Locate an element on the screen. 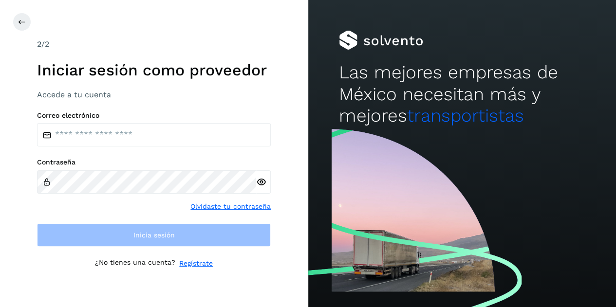 The height and width of the screenshot is (307, 616). span: transportistas is located at coordinates (466, 115).